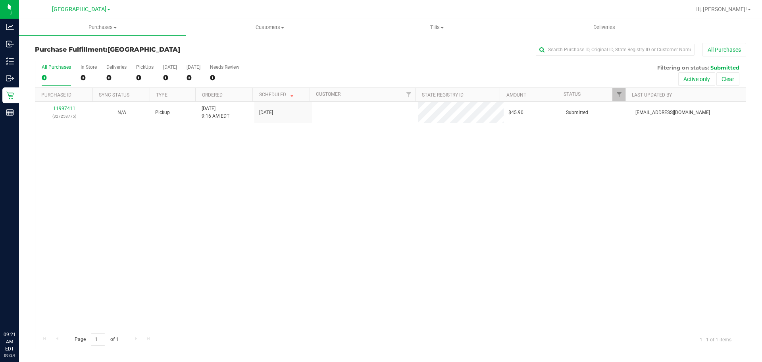 The width and height of the screenshot is (762, 362). I want to click on inline-svg: Analytics, so click(10, 27).